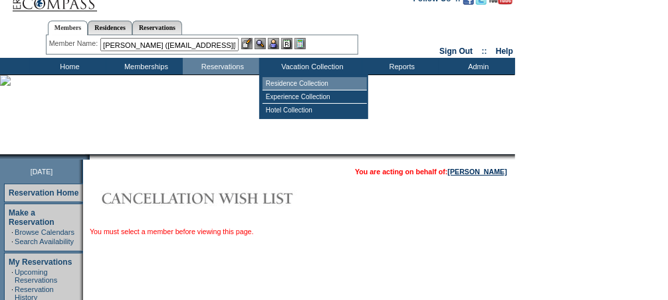 Image resolution: width=668 pixels, height=300 pixels. I want to click on td: Residence Collection, so click(315, 84).